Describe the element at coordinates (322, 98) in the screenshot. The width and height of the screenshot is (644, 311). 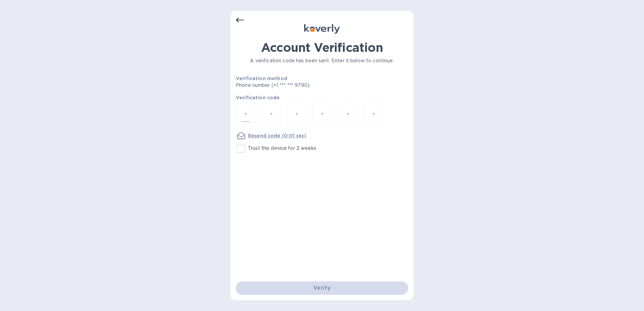
I see `p: Verification code` at that location.